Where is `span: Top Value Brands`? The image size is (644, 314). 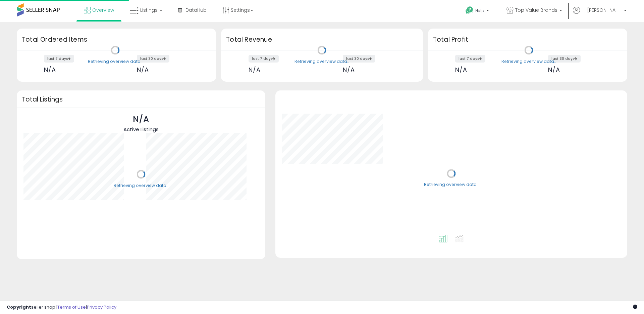
span: Top Value Brands is located at coordinates (537, 10).